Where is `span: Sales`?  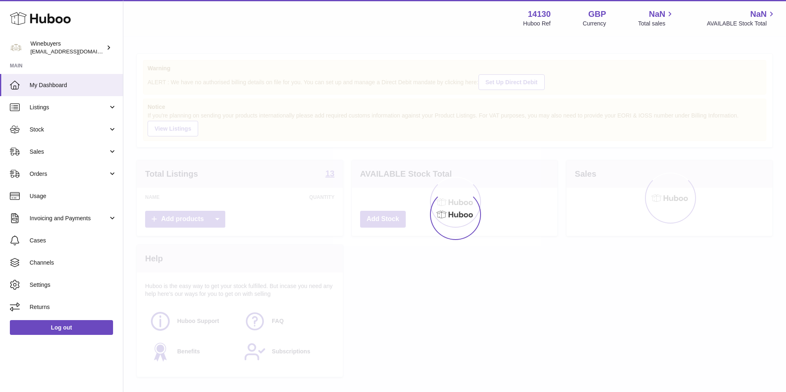
span: Sales is located at coordinates (69, 152).